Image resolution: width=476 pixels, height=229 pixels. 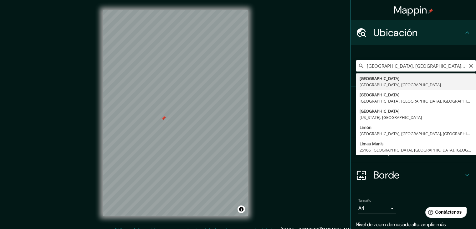 I want to click on img: pin-icon.png, so click(x=431, y=11).